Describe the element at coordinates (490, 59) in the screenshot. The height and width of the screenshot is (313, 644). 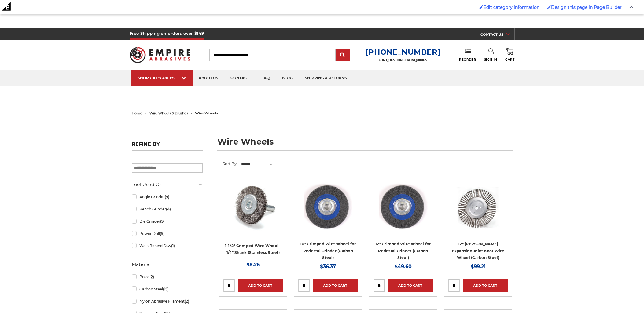
I see `span: Sign In` at that location.